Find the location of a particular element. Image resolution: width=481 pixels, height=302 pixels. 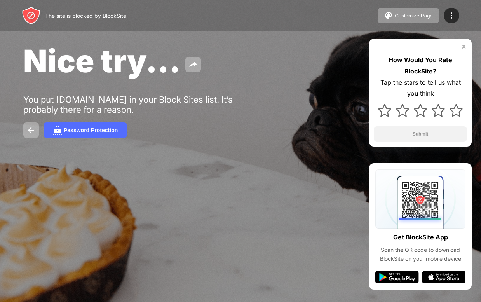

img: qrcode.svg is located at coordinates (421, 199).